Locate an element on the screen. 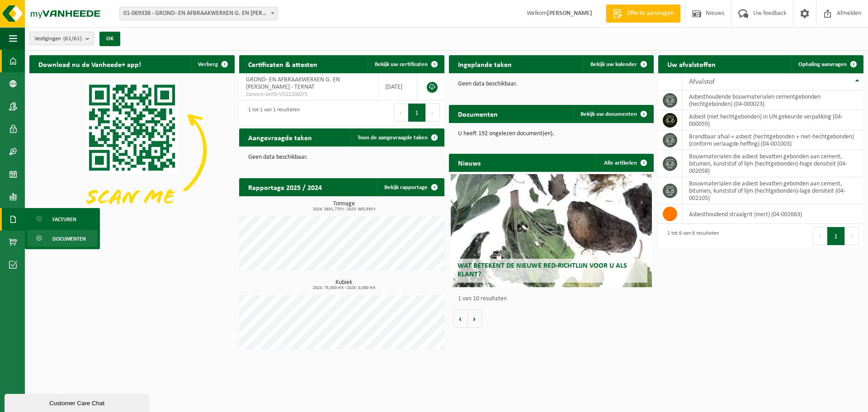  h2: Download nu de Vanheede+ app! is located at coordinates (90, 64).